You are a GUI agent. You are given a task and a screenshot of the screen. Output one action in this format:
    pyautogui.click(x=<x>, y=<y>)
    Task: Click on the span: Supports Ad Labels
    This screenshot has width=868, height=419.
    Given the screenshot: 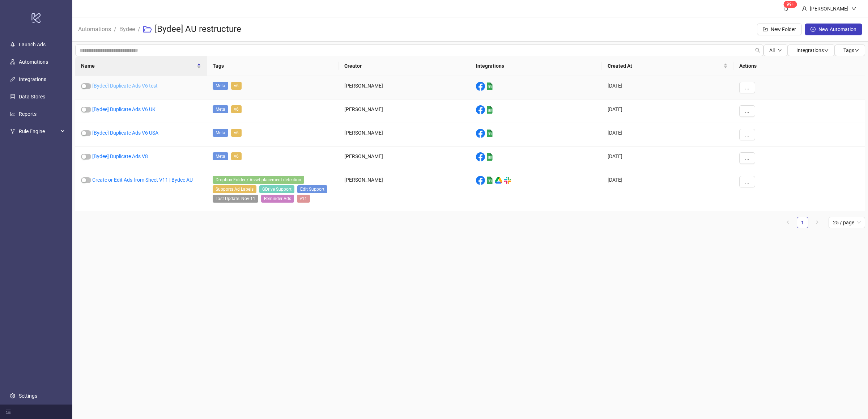 What is the action you would take?
    pyautogui.click(x=234, y=189)
    